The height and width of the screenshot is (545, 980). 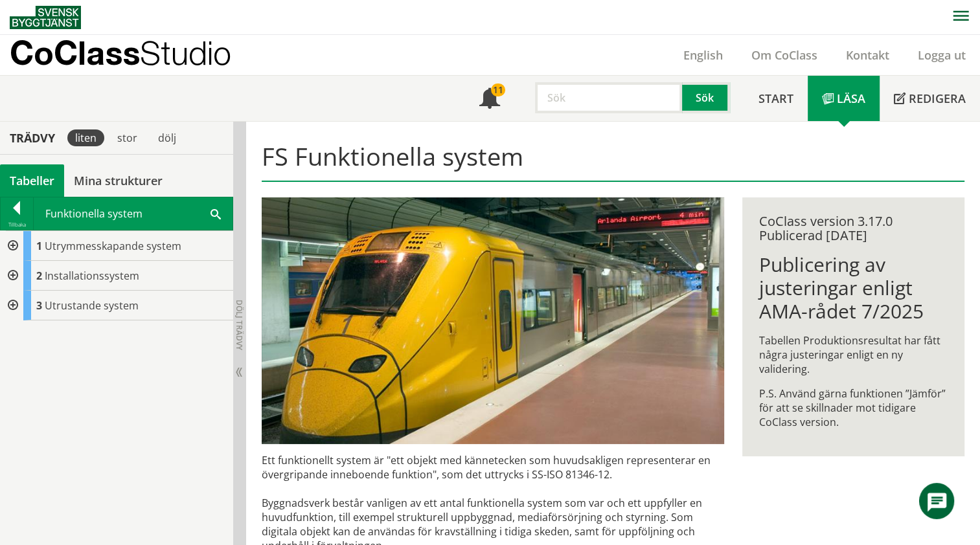 What do you see at coordinates (216, 213) in the screenshot?
I see `span: Sök i tabellen` at bounding box center [216, 213].